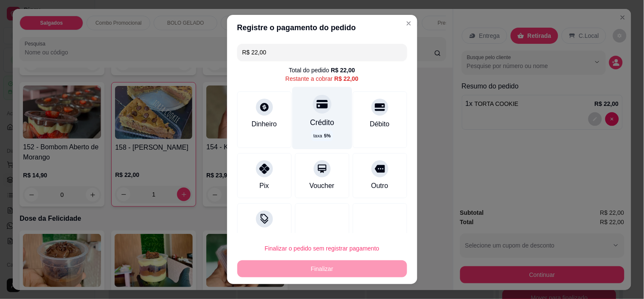 This screenshot has height=299, width=644. What do you see at coordinates (322, 79) in the screenshot?
I see `div: Restante a cobrar` at bounding box center [322, 79].